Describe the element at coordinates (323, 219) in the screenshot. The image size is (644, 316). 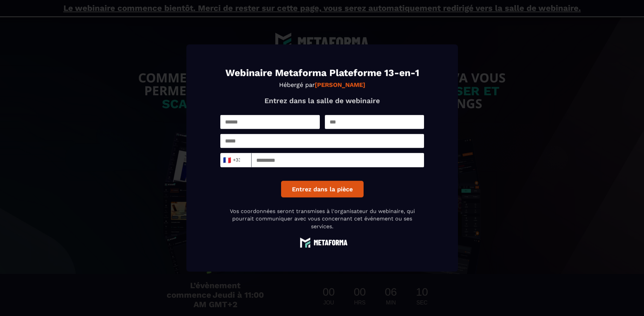
I see `p: Vos coordonnées seront transmises à l'organisateur du webinaire, qui pourrait communiquer avec vo...` at that location.